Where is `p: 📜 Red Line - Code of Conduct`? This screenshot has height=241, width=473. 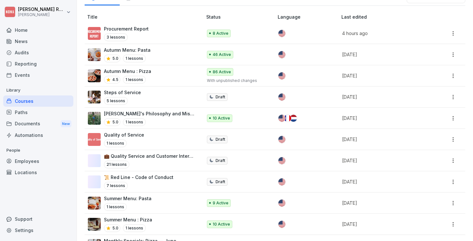
p: 📜 Red Line - Code of Conduct is located at coordinates (139, 177).